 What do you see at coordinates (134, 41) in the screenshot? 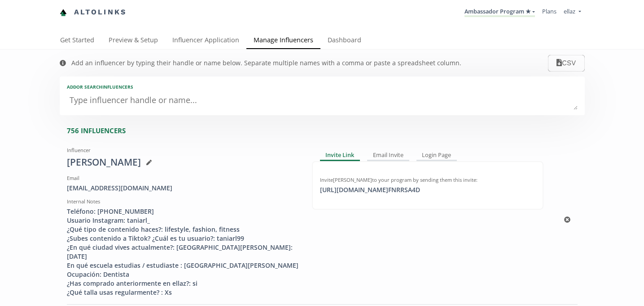
I see `a: Preview & Setup` at bounding box center [134, 41].